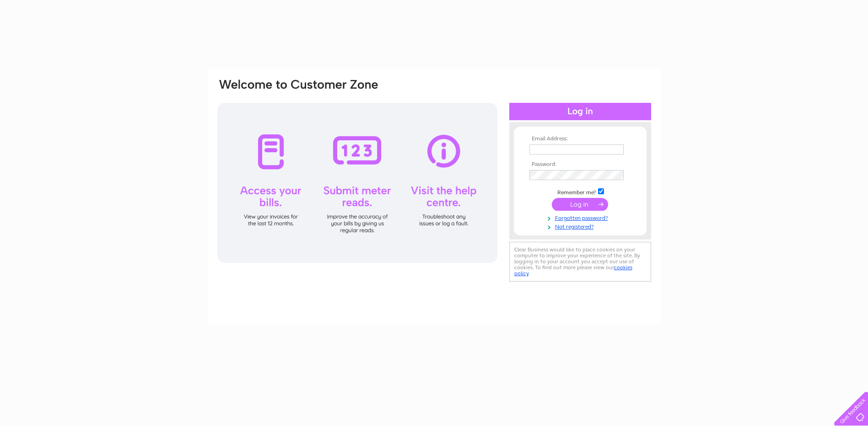  I want to click on a: Not registered?, so click(581, 226).